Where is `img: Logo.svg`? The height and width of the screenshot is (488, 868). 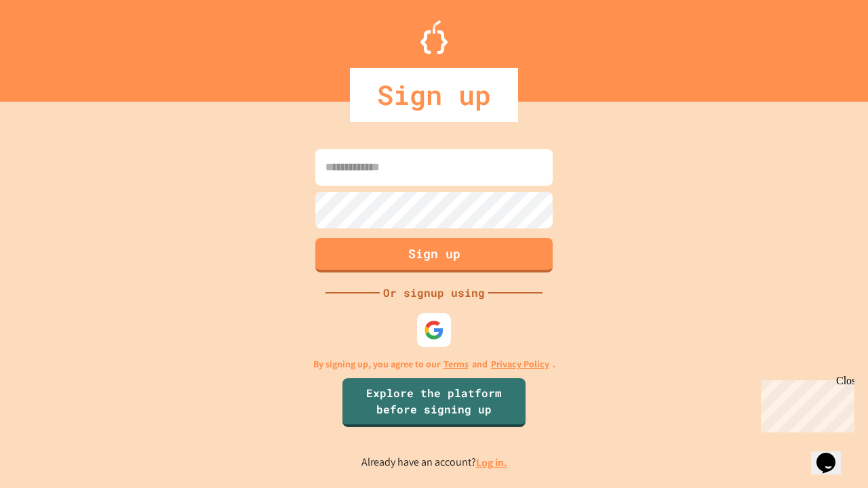 img: Logo.svg is located at coordinates (434, 38).